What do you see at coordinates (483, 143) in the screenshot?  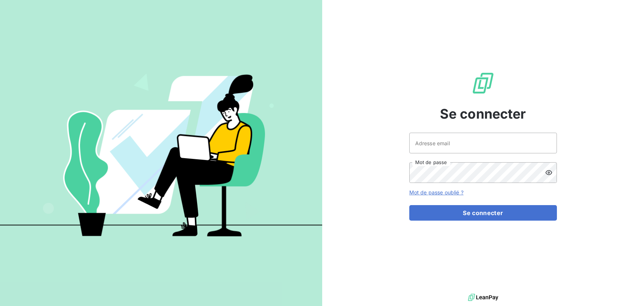 I see `input: placeholder` at bounding box center [483, 143].